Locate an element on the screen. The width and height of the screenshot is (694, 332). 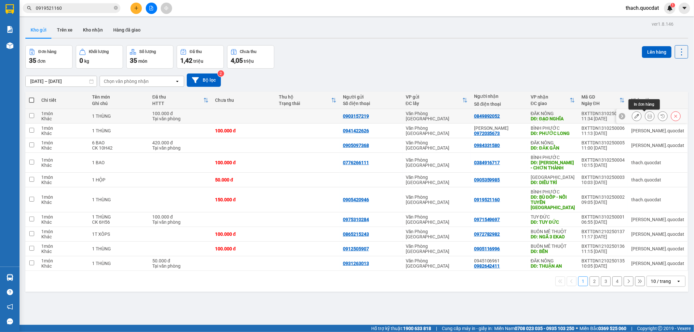
input: Select a date range. is located at coordinates (61, 81).